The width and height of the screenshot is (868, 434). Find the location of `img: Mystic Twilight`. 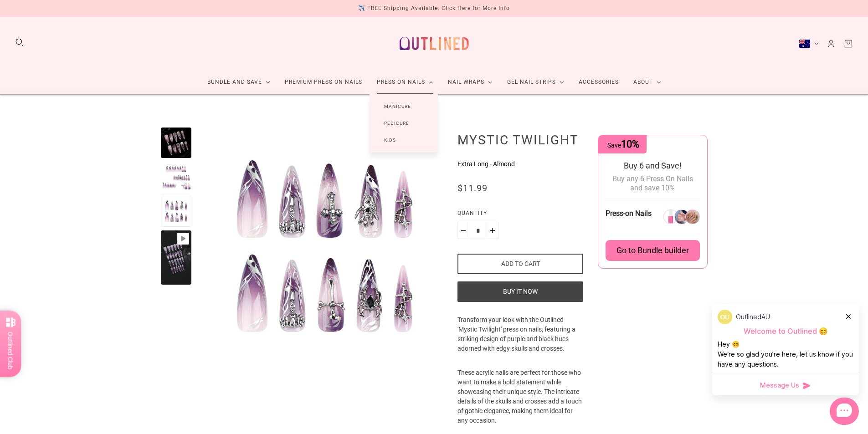

img: Mystic Twilight is located at coordinates (324, 246).